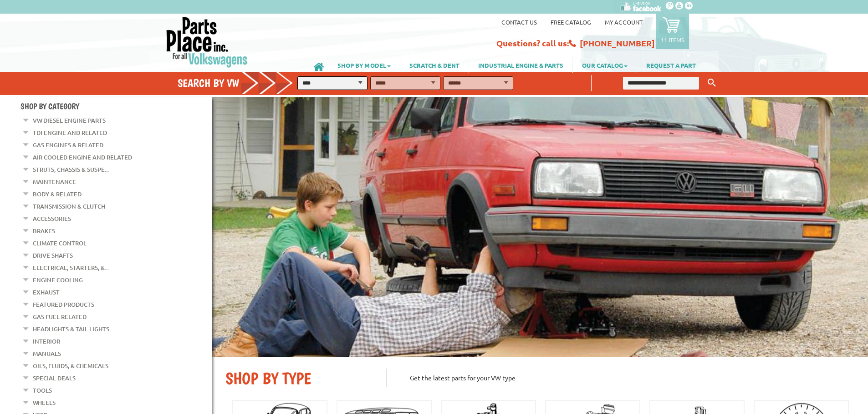 Image resolution: width=868 pixels, height=414 pixels. Describe the element at coordinates (59, 317) in the screenshot. I see `a: Gas Fuel Related` at that location.